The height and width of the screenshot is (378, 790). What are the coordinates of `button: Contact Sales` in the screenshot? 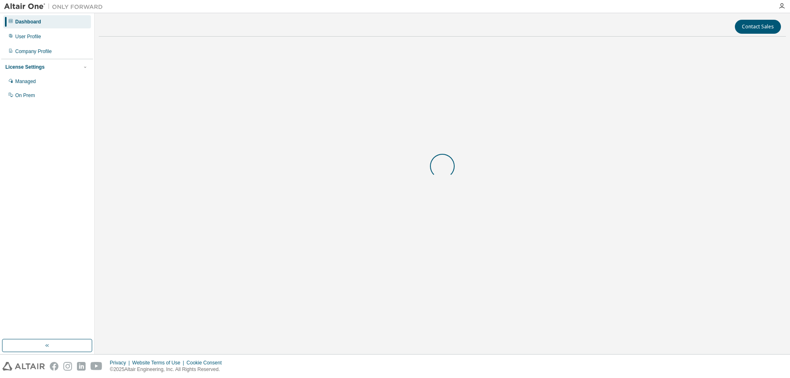 It's located at (758, 27).